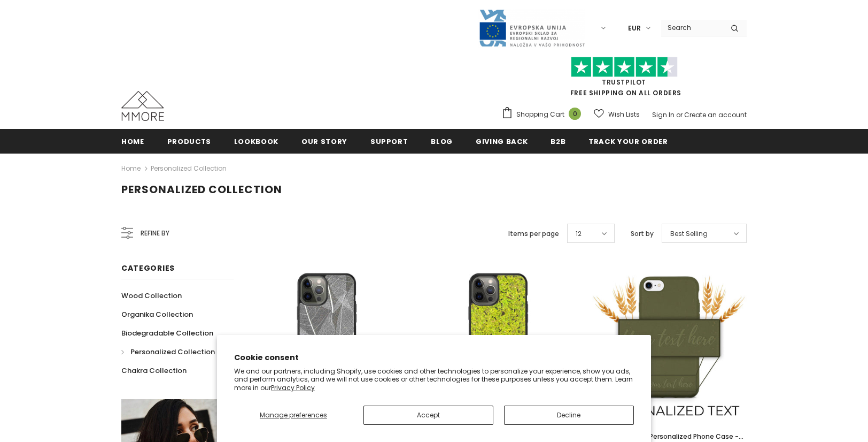 The height and width of the screenshot is (442, 868). I want to click on button: Manage preferences, so click(294, 415).